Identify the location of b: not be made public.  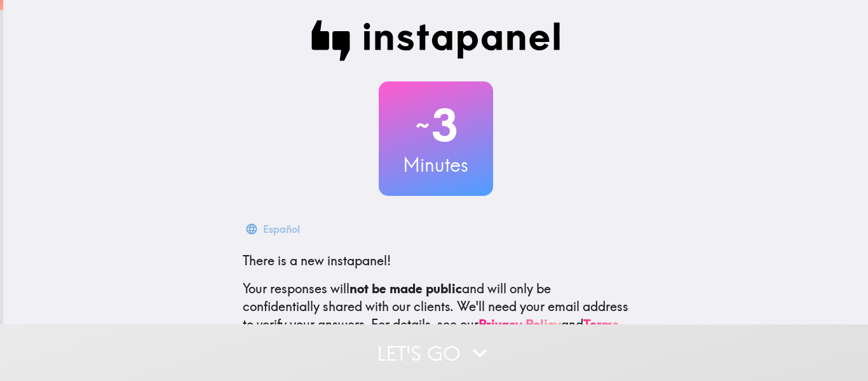
(405, 288).